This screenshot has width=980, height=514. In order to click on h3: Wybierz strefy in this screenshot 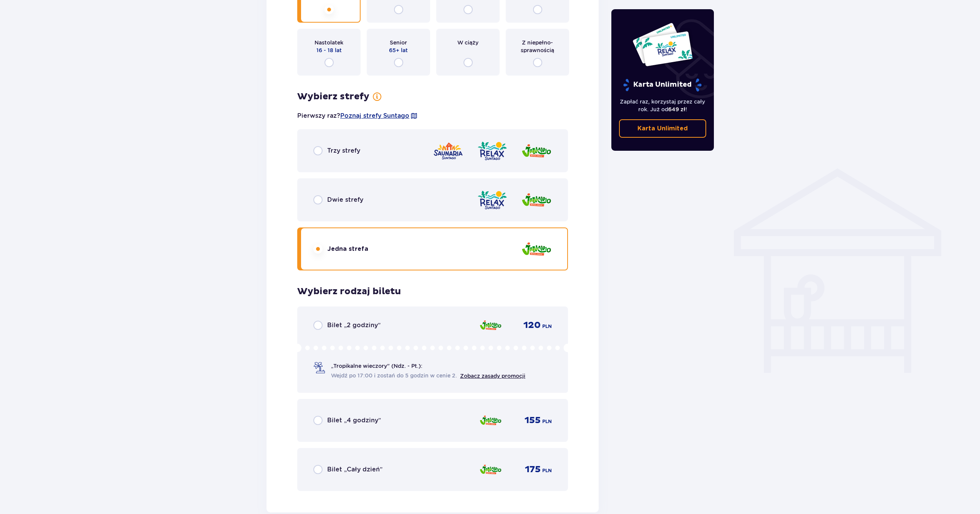, I will do `click(333, 97)`.